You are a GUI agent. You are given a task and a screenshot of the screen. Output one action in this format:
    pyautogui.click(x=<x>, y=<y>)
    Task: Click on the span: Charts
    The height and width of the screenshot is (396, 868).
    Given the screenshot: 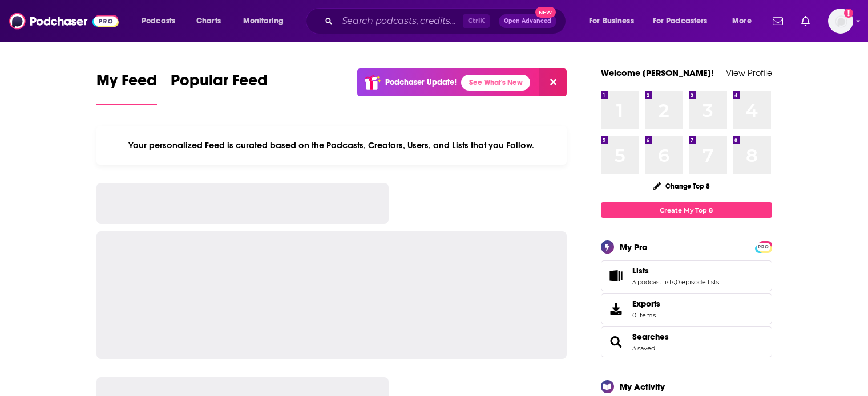 What is the action you would take?
    pyautogui.click(x=209, y=21)
    